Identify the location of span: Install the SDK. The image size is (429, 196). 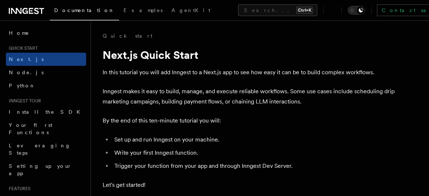
(46, 112).